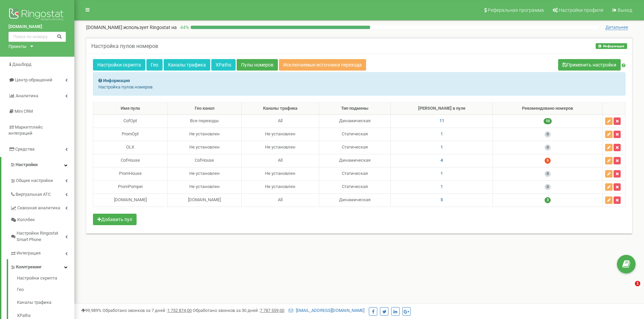  What do you see at coordinates (42, 266) in the screenshot?
I see `a: Коллтрекинг` at bounding box center [42, 266].